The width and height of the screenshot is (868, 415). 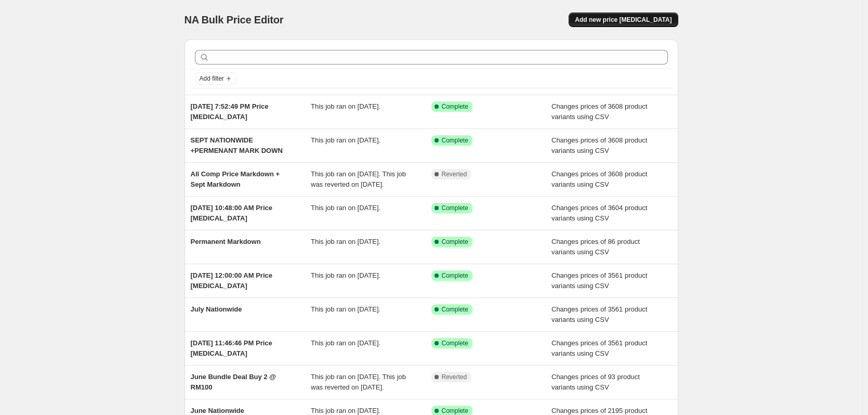 I want to click on span: Changes prices of 3604 product variants using CSV, so click(x=599, y=213).